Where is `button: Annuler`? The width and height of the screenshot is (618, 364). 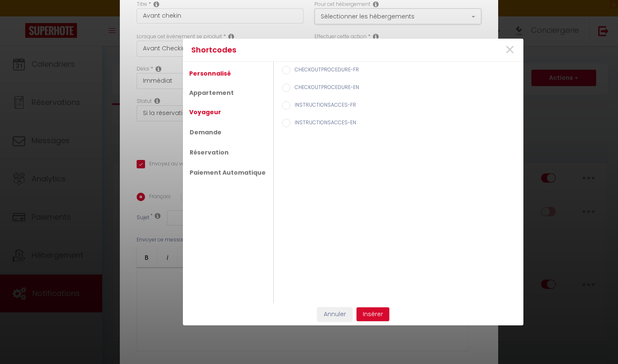
button: Annuler is located at coordinates (335, 315).